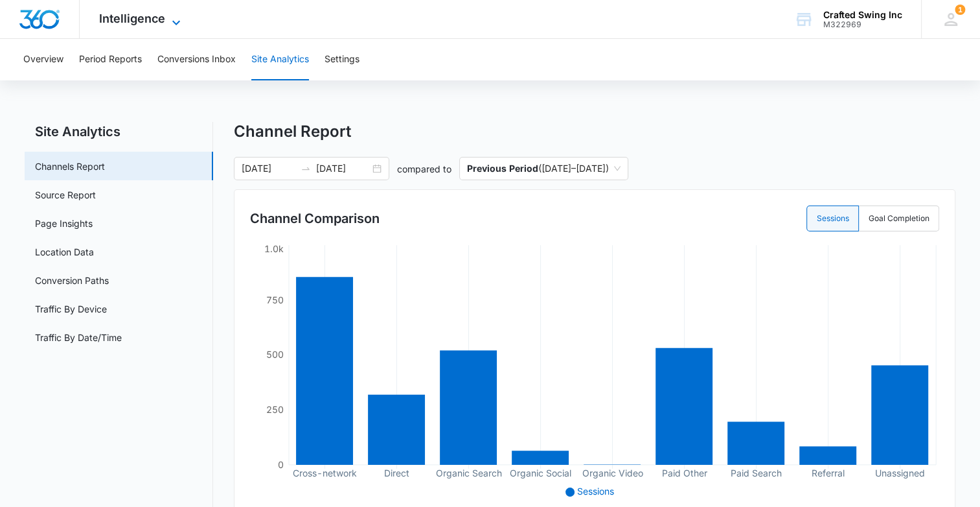 Image resolution: width=980 pixels, height=507 pixels. Describe the element at coordinates (306, 168) in the screenshot. I see `span: swap-right` at that location.